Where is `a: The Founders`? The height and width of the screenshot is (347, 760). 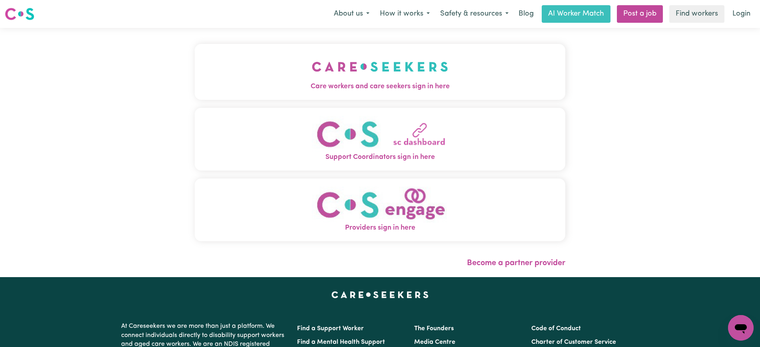
a: The Founders is located at coordinates (434, 329).